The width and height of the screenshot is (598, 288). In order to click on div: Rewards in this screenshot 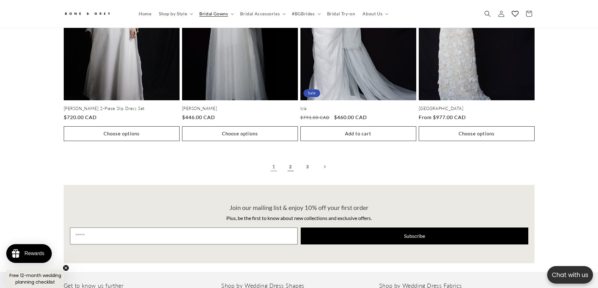, I will do `click(34, 254)`.